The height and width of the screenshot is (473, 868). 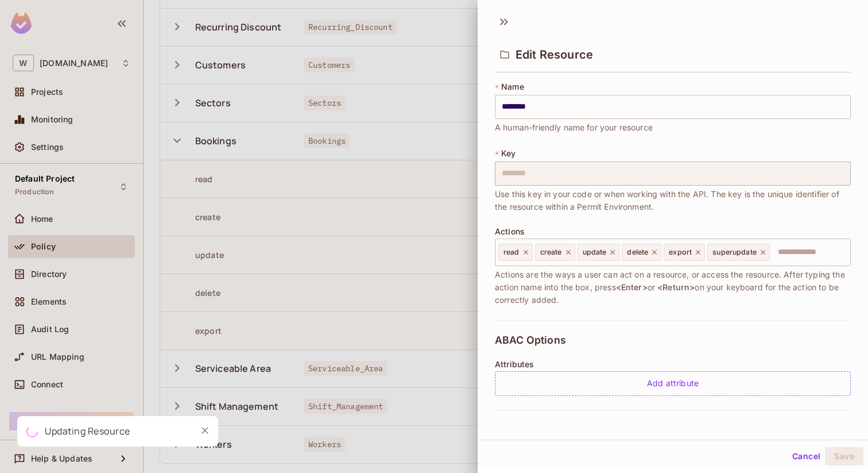 What do you see at coordinates (509, 231) in the screenshot?
I see `span: Actions` at bounding box center [509, 231].